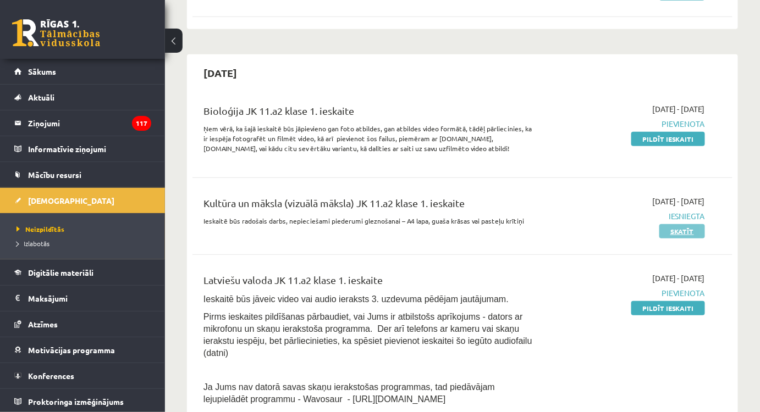 The width and height of the screenshot is (760, 412). What do you see at coordinates (82, 71) in the screenshot?
I see `a: Sākums` at bounding box center [82, 71].